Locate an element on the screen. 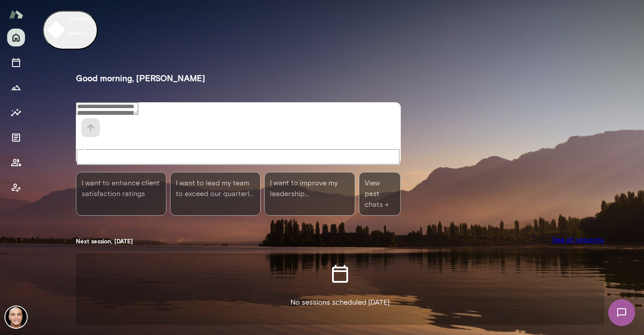 The image size is (644, 335). img: Mento is located at coordinates (16, 14).